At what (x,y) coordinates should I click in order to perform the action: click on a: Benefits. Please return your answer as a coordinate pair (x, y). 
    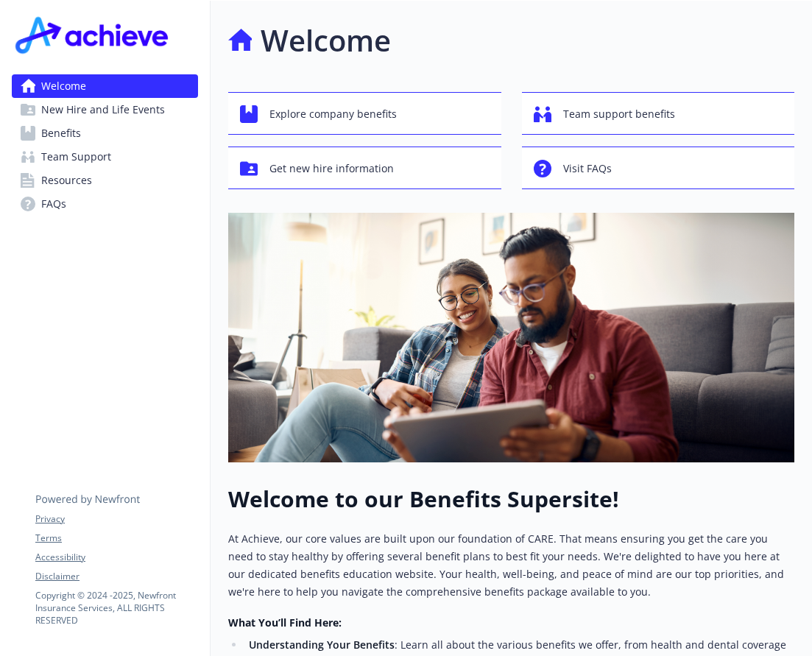
    Looking at the image, I should click on (105, 134).